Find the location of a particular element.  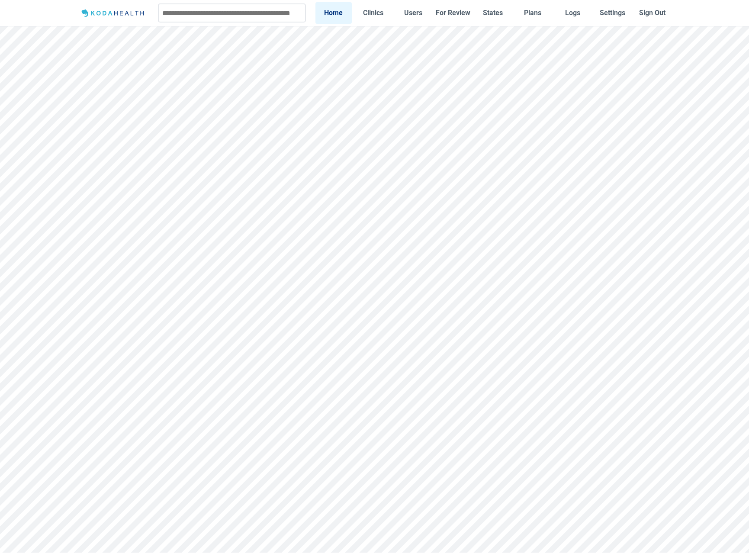

a: For Review is located at coordinates (453, 13).